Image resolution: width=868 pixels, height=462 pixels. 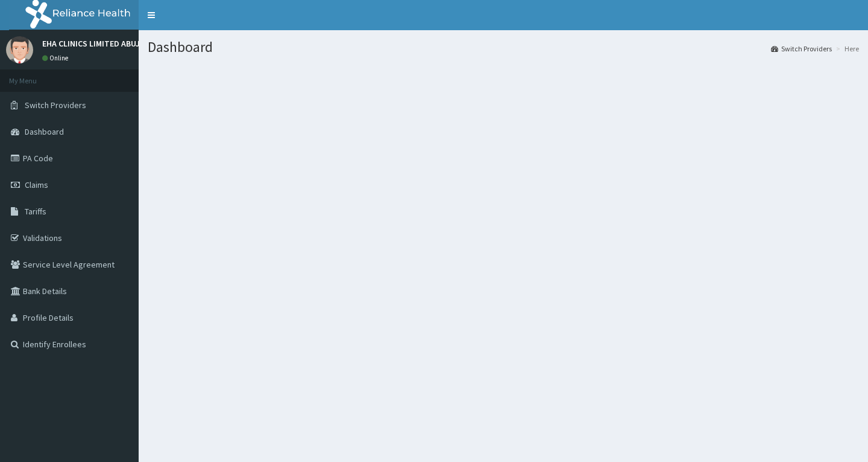 I want to click on a: Switch Providers, so click(x=802, y=48).